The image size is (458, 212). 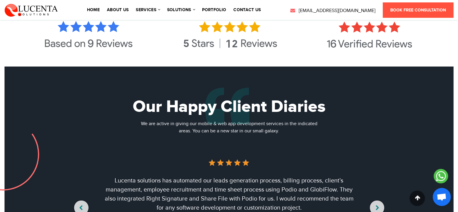 What do you see at coordinates (418, 10) in the screenshot?
I see `span: Book Free Consultation` at bounding box center [418, 10].